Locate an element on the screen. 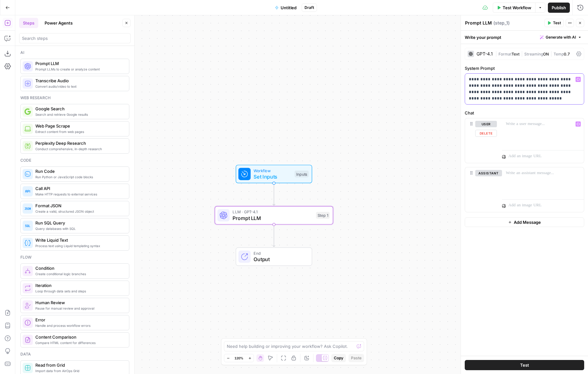 The image size is (588, 374). button: Untitled is located at coordinates (286, 8).